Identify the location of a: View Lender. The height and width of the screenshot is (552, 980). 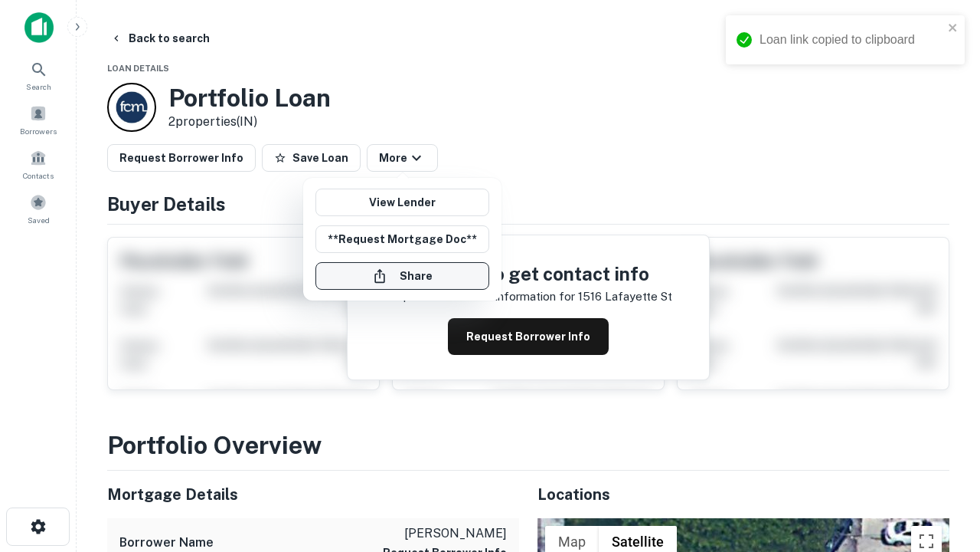
(402, 202).